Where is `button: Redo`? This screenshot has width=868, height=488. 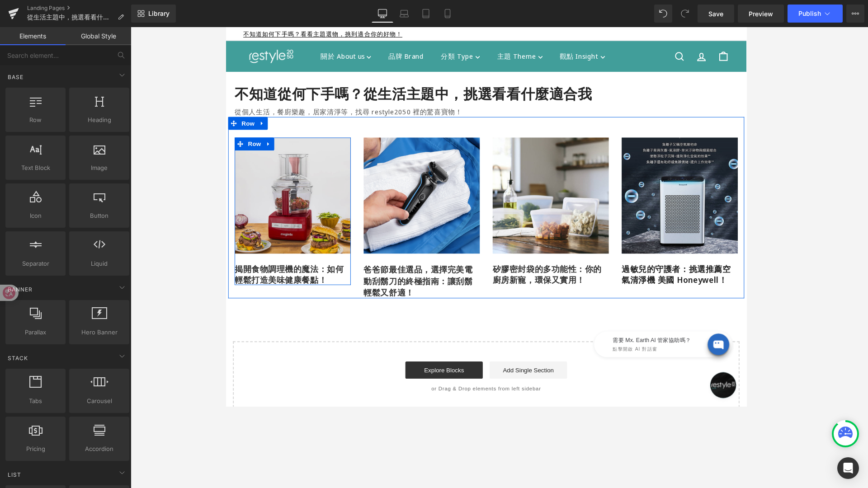
button: Redo is located at coordinates (685, 13).